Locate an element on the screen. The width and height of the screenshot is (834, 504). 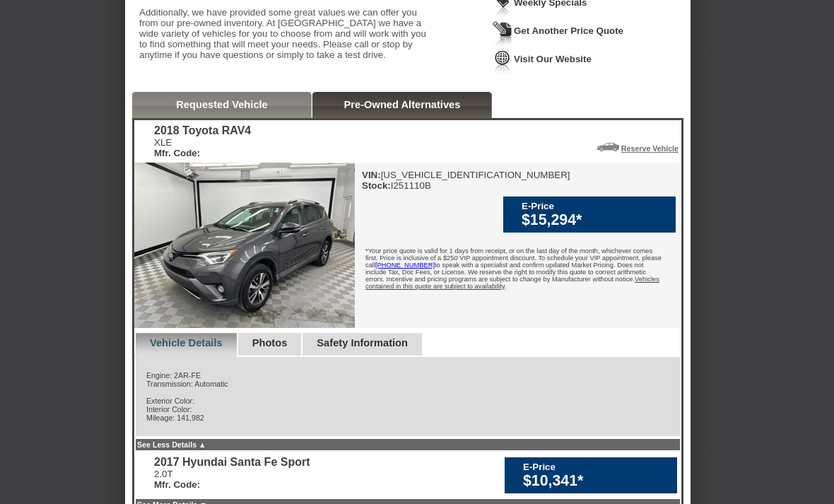
a: Vehicle Details is located at coordinates (186, 343).